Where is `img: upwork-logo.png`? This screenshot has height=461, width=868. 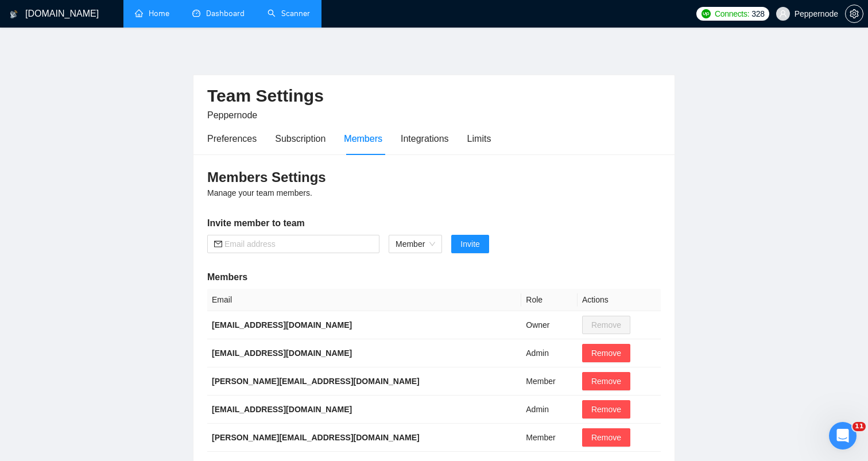
img: upwork-logo.png is located at coordinates (706, 14).